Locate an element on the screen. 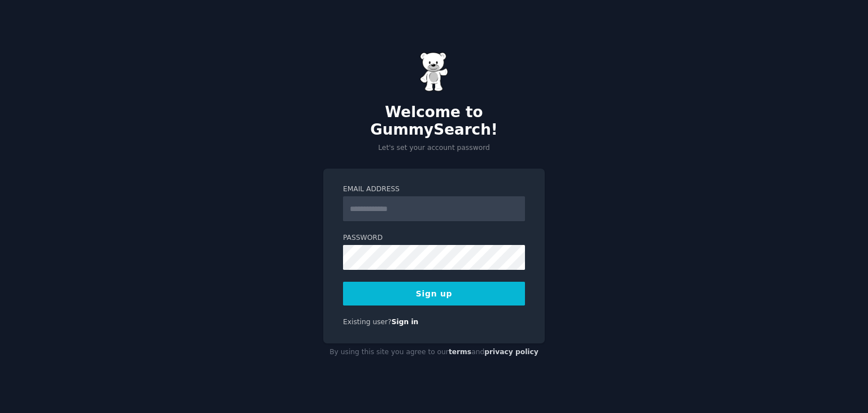 This screenshot has height=413, width=868. label: Password is located at coordinates (434, 238).